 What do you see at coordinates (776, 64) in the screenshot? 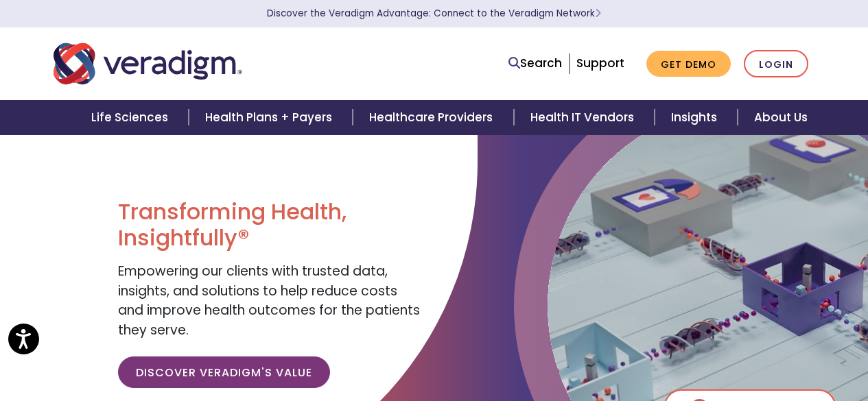
I see `a: Login` at bounding box center [776, 64].